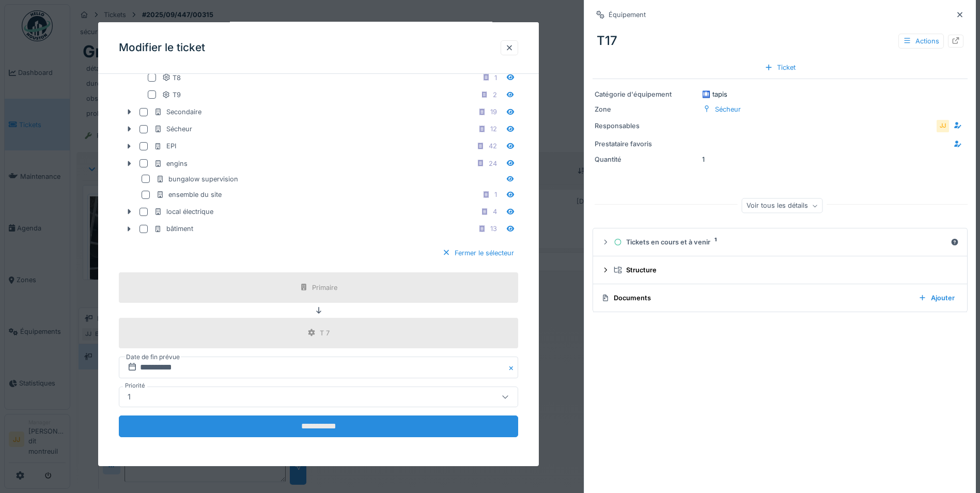  I want to click on label: Date de fin prévue, so click(153, 357).